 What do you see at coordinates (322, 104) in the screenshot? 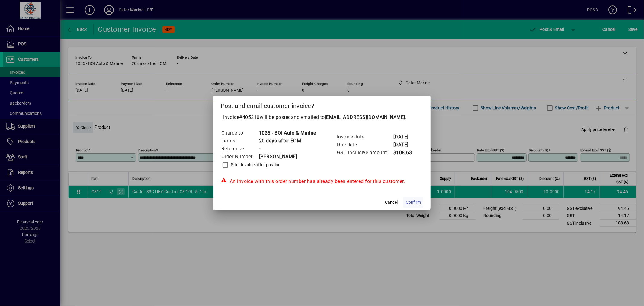
I see `h2: Post and email customer invoice?` at bounding box center [322, 104].